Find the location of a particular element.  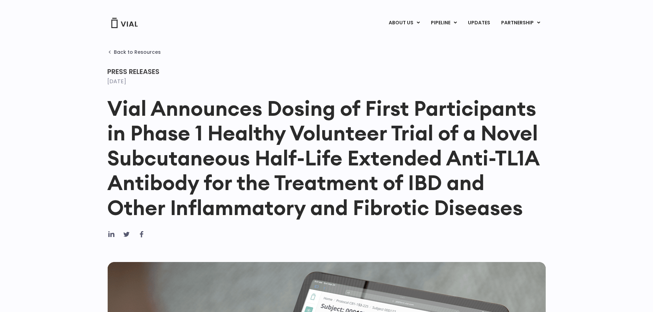

img: Vial Logo is located at coordinates (124, 23).